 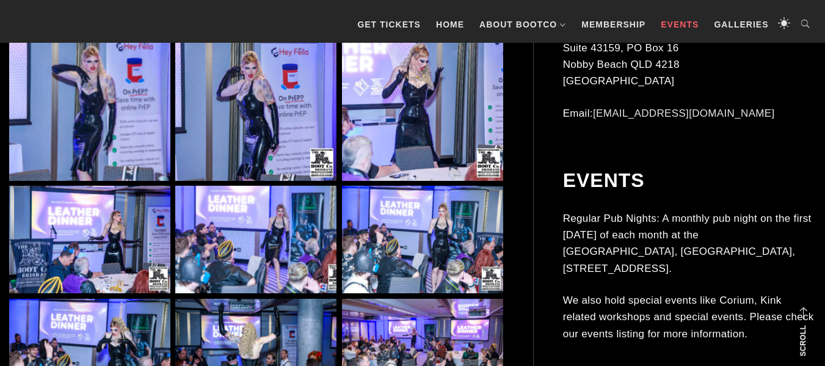 What do you see at coordinates (450, 24) in the screenshot?
I see `a: Home` at bounding box center [450, 24].